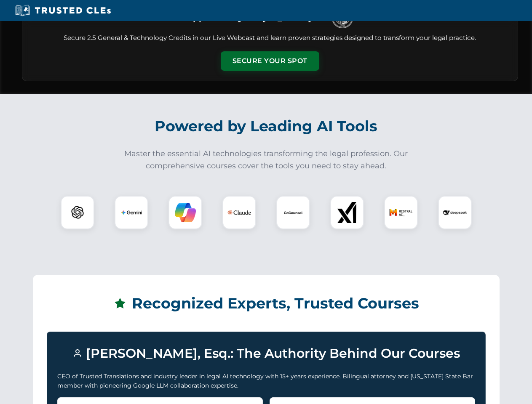 Image resolution: width=532 pixels, height=404 pixels. What do you see at coordinates (266, 381) in the screenshot?
I see `p: CEO of Trusted Translations and industry leader in legal AI technology with 15+ years experience....` at bounding box center [266, 381].